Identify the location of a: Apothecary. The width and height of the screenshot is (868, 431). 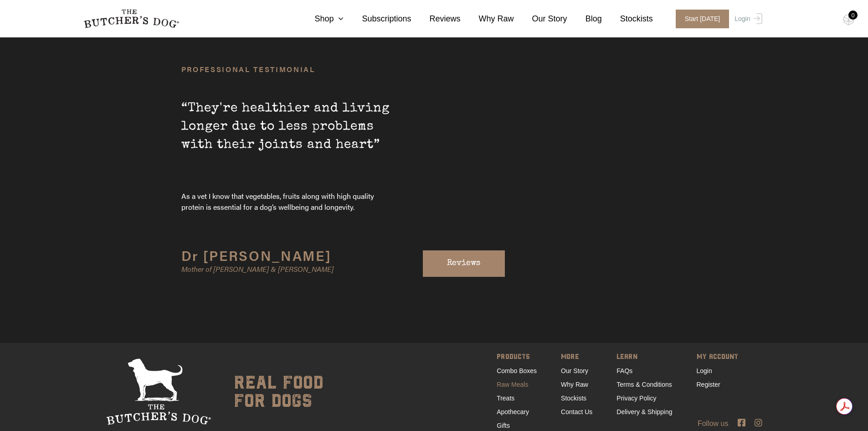
(513, 412).